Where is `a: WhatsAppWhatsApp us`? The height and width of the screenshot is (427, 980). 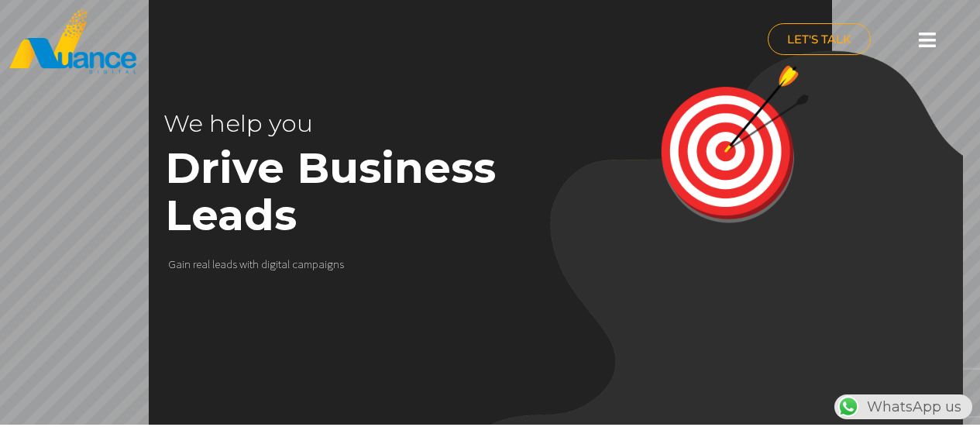
a: WhatsAppWhatsApp us is located at coordinates (904, 407).